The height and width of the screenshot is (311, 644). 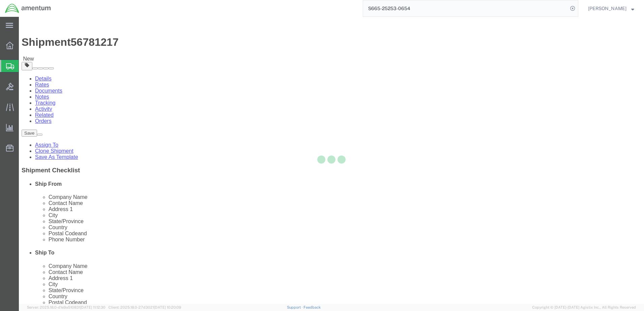 What do you see at coordinates (66, 308) in the screenshot?
I see `span: Server: 2025.18.0-d1e9a510831` at bounding box center [66, 308].